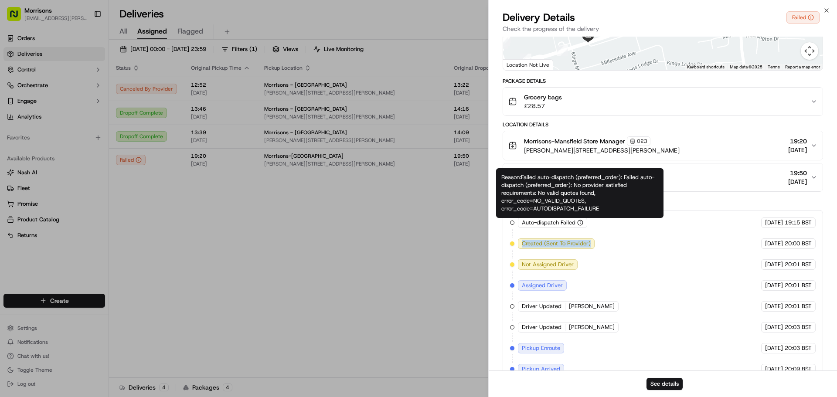 This screenshot has width=837, height=397. I want to click on input: Got a question? Start typing here..., so click(90, 61).